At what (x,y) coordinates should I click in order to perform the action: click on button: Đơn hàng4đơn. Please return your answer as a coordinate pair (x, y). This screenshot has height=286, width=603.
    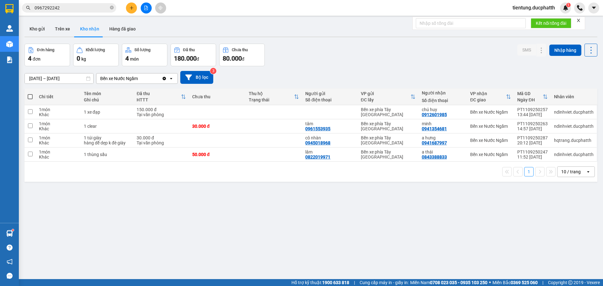
    Looking at the image, I should click on (47, 55).